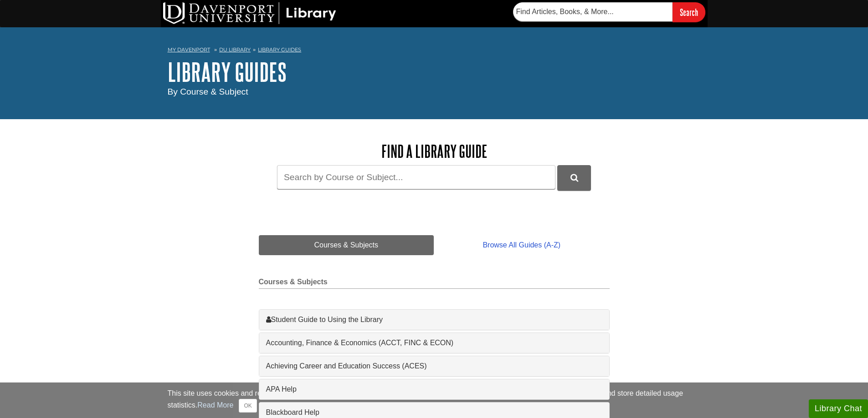 The image size is (868, 418). What do you see at coordinates (248, 406) in the screenshot?
I see `button: Close` at bounding box center [248, 406].